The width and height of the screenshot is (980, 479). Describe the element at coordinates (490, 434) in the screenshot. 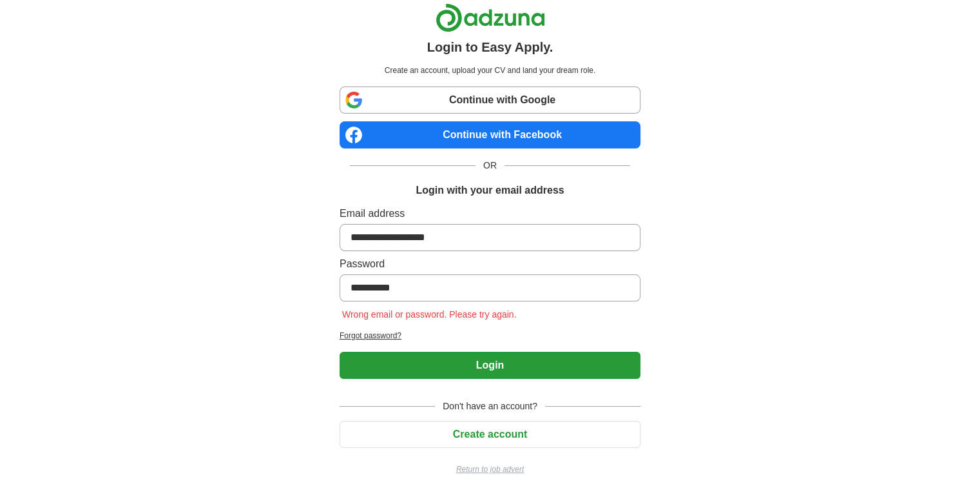

I see `button: Create account` at that location.